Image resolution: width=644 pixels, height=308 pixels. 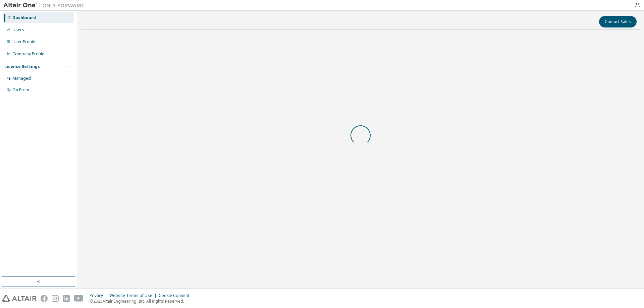 What do you see at coordinates (28, 54) in the screenshot?
I see `div: Company Profile` at bounding box center [28, 54].